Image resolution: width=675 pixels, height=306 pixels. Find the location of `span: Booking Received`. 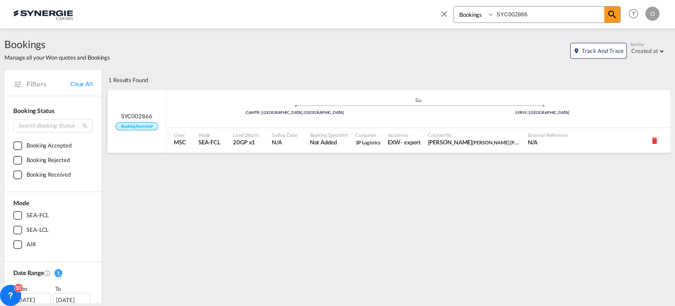

span: Booking Received is located at coordinates (137, 126).